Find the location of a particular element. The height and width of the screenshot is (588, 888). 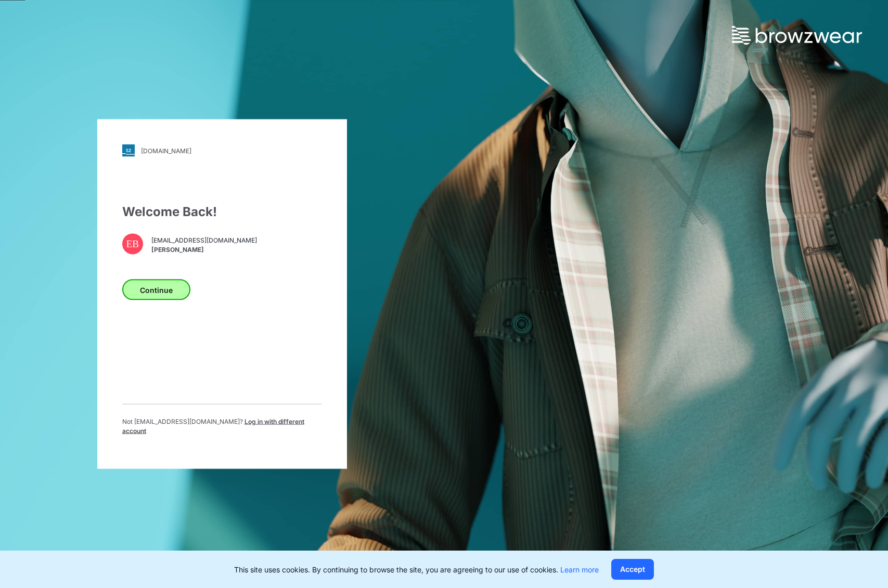

p: This site uses cookies. By continuing to browse the site, you are agreeing to our use of cookies. is located at coordinates (416, 570).